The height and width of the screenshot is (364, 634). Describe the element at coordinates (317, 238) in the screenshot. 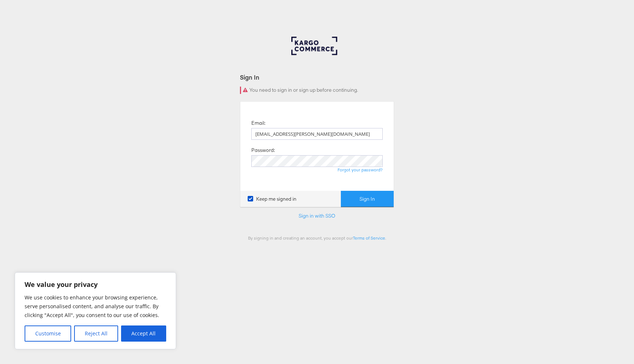

I see `div: By signing in and creating an account, you accept our .` at that location.